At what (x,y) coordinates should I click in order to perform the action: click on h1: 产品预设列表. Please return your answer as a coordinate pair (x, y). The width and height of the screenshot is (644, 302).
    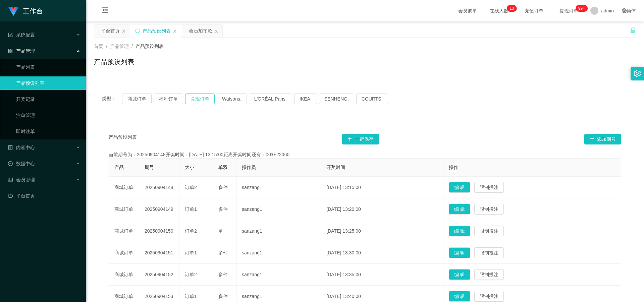
    Looking at the image, I should click on (114, 62).